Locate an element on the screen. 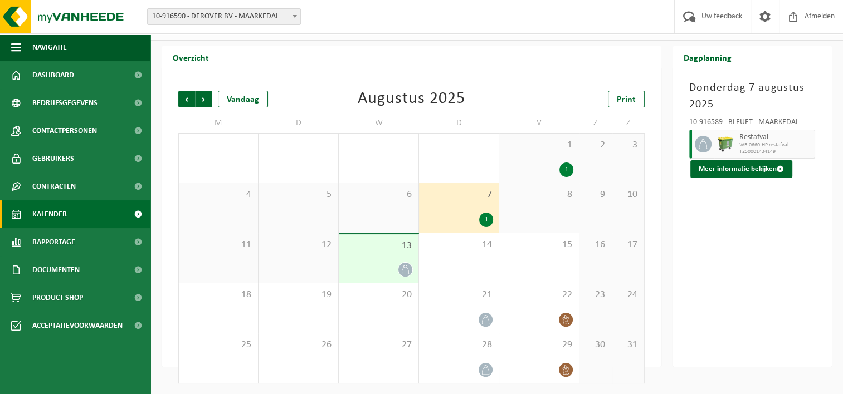 This screenshot has width=843, height=394. span: 1 is located at coordinates (538, 145).